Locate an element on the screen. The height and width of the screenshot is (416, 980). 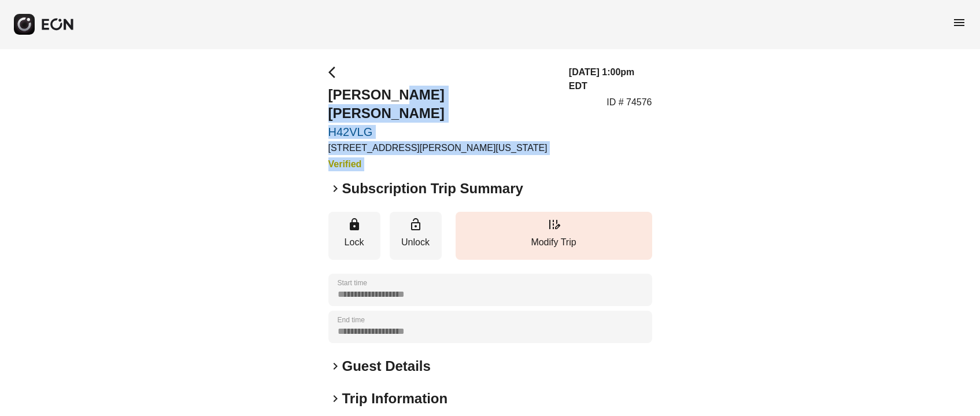
h3: Verified is located at coordinates (442, 164).